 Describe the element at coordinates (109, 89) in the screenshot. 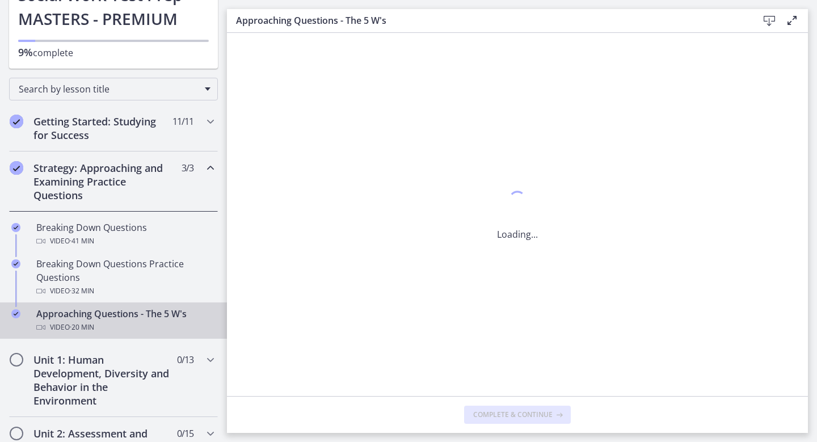

I see `span: Search by lesson title` at that location.